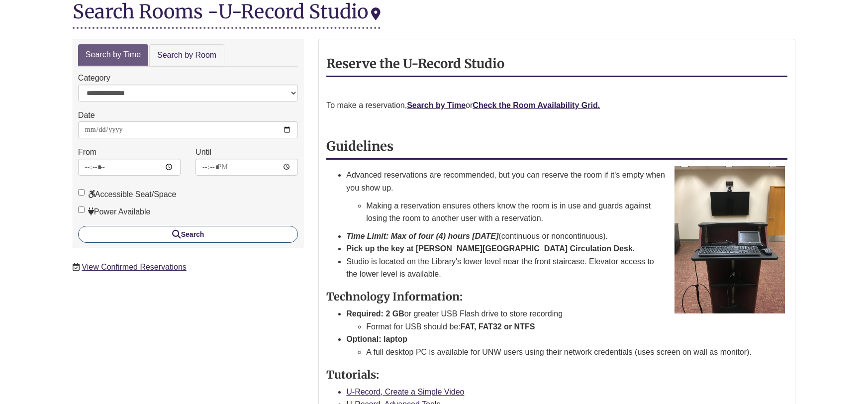  Describe the element at coordinates (114, 212) in the screenshot. I see `label: Power Available` at that location.